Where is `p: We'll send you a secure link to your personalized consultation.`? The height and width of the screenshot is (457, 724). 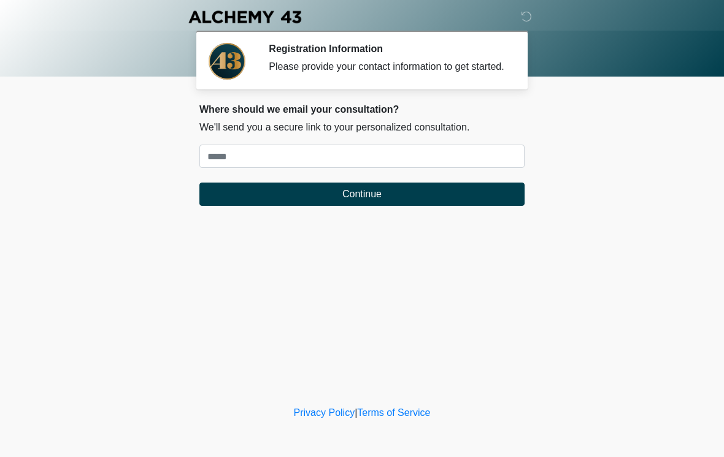
p: We'll send you a secure link to your personalized consultation. is located at coordinates (362, 128).